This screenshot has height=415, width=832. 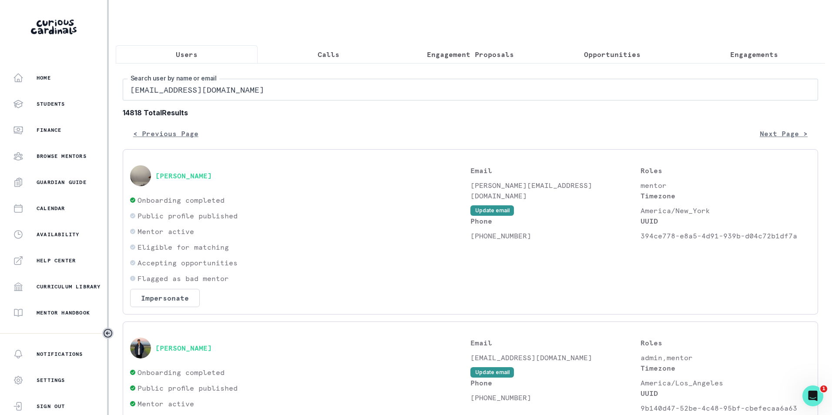 What do you see at coordinates (783, 134) in the screenshot?
I see `button: Next Page >` at bounding box center [783, 134].